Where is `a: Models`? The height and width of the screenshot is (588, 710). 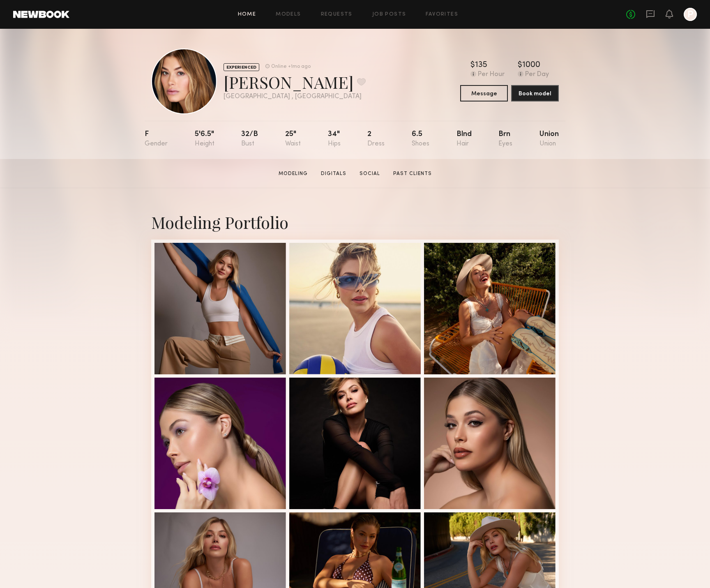 a: Models is located at coordinates (288, 14).